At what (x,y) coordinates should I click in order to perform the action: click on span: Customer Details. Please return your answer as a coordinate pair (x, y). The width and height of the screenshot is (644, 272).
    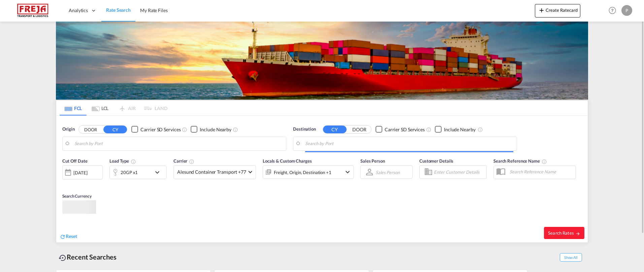
    Looking at the image, I should click on (436, 161).